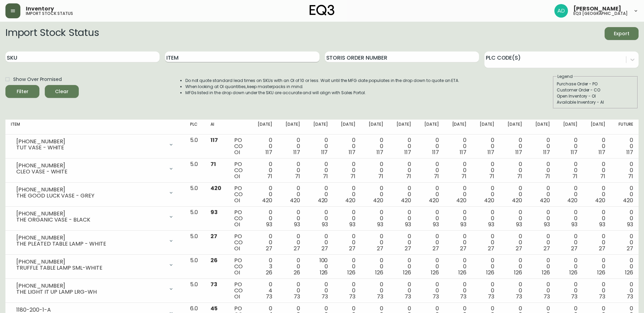  I want to click on div: Available Inventory - AI, so click(595, 102).